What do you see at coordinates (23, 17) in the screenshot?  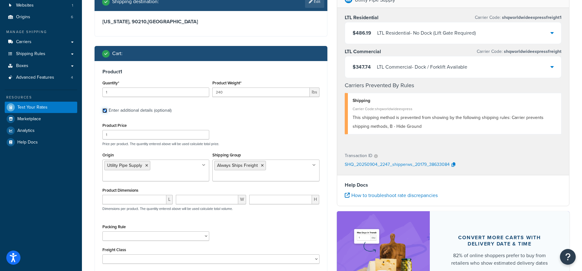 I see `span: Origins` at bounding box center [23, 17].